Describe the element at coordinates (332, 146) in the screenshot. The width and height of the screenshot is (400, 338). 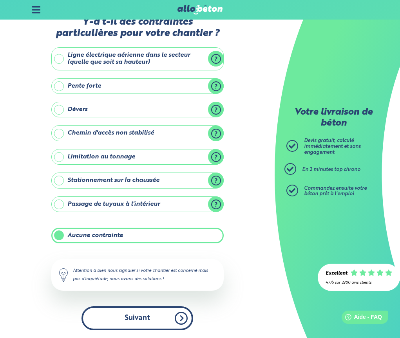
I see `span: Devis gratuit, calculé immédiatement et sans engagement` at that location.